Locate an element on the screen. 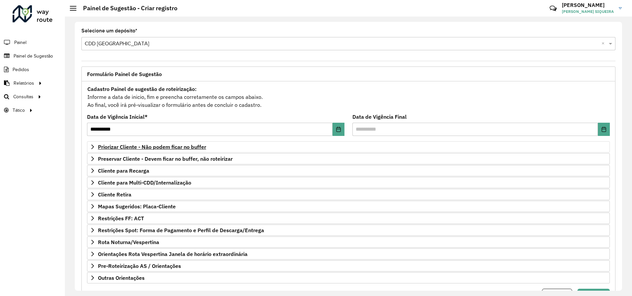  span: Rota Noturna/Vespertina is located at coordinates (128, 242).